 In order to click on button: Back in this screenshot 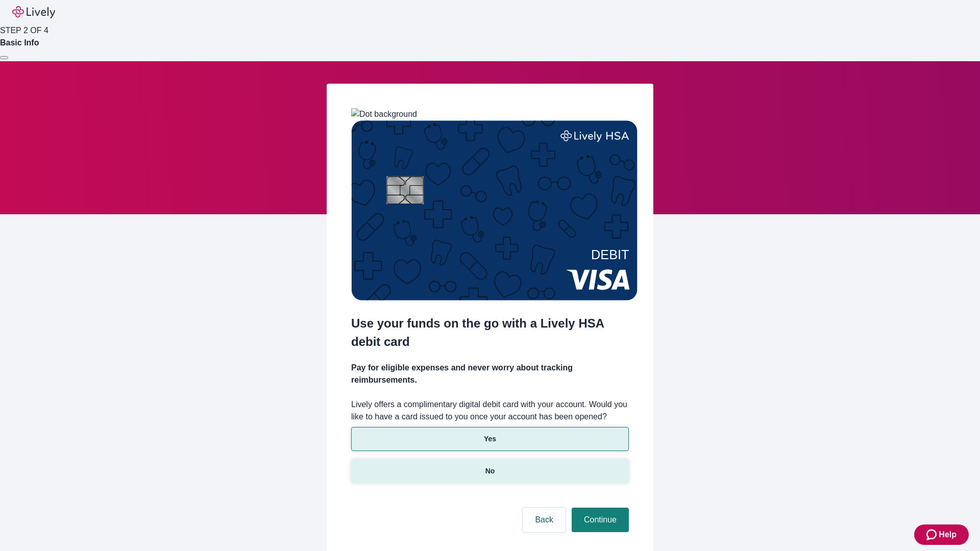, I will do `click(544, 520)`.